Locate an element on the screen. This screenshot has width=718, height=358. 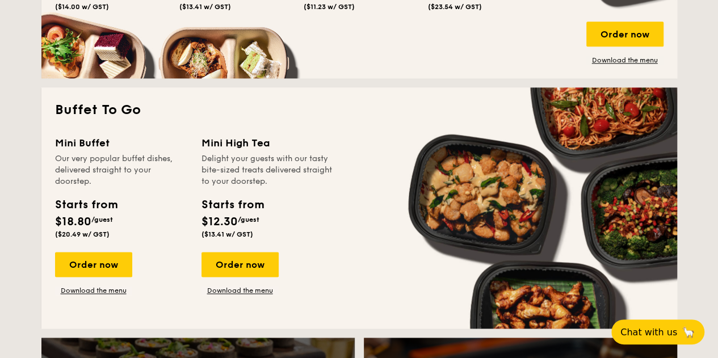
div: Mini High Tea is located at coordinates (268, 143).